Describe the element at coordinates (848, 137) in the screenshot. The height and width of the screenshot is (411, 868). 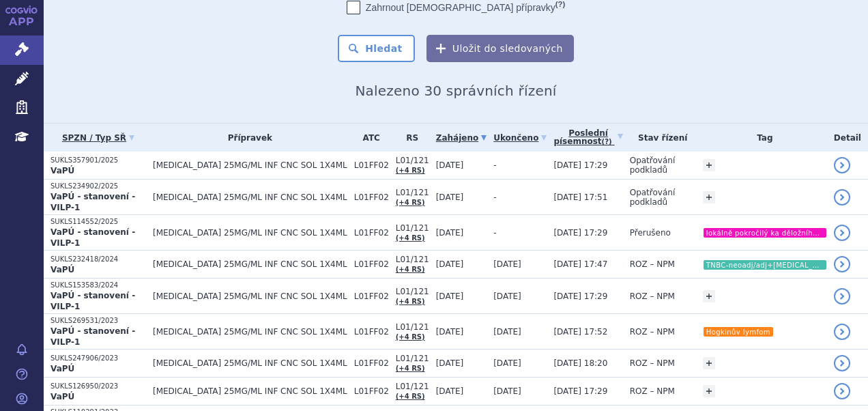
I see `th: Detail` at that location.